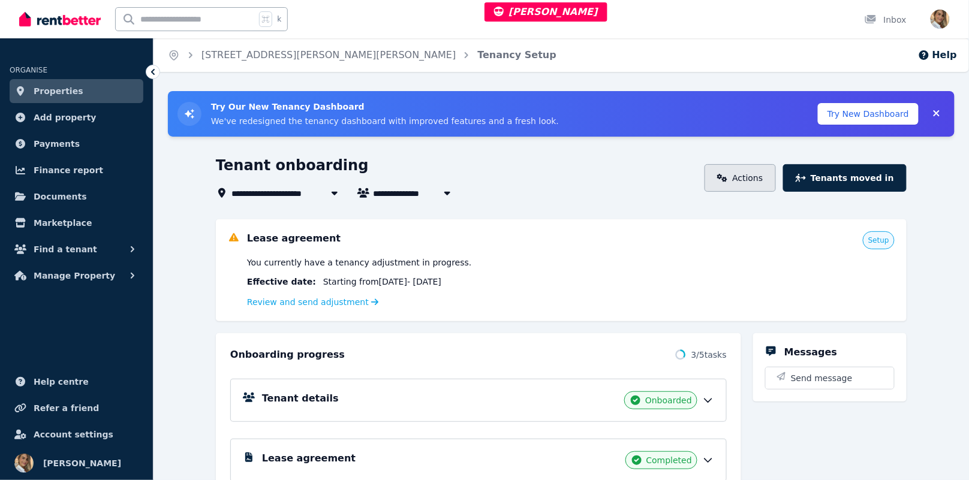 The image size is (969, 480). What do you see at coordinates (62, 223) in the screenshot?
I see `span: Marketplace` at bounding box center [62, 223].